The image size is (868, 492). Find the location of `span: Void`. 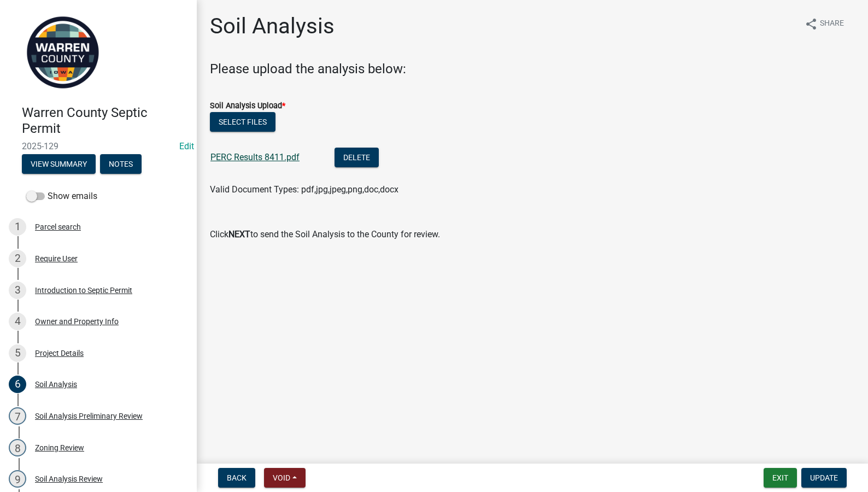

span: Void is located at coordinates (281, 478).